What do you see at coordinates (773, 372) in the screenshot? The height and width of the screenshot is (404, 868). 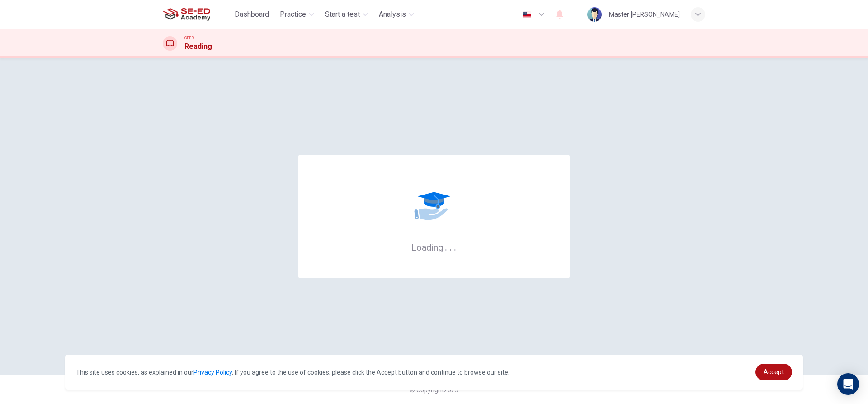 I see `a: dismiss cookie message` at bounding box center [773, 372].